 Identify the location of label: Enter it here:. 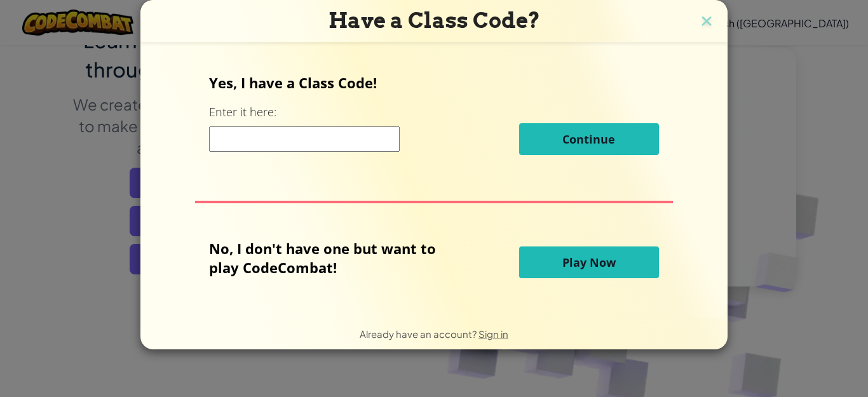
(243, 112).